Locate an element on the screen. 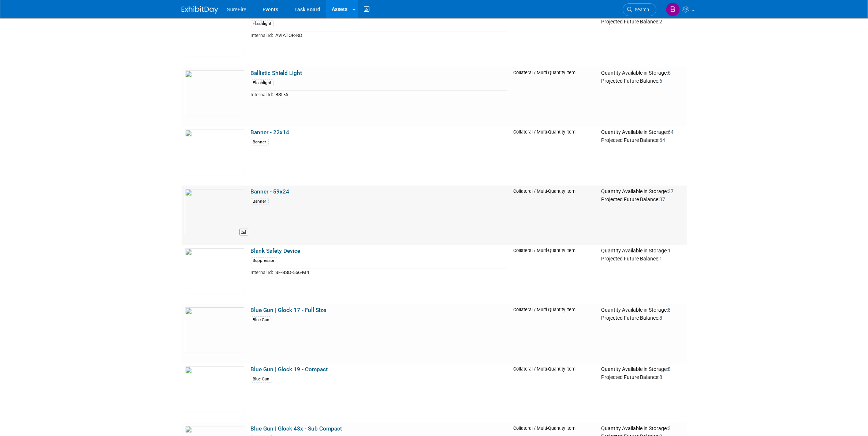  span: View Asset Image is located at coordinates (244, 232).